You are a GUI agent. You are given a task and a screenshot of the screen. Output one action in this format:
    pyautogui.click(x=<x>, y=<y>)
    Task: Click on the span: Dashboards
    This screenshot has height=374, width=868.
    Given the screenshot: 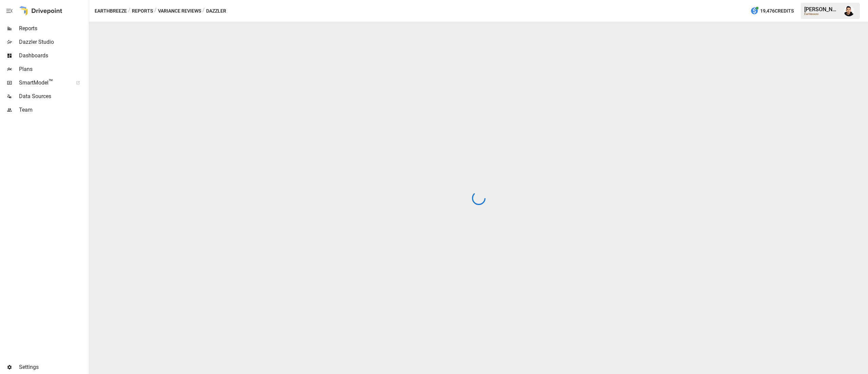 What is the action you would take?
    pyautogui.click(x=53, y=56)
    